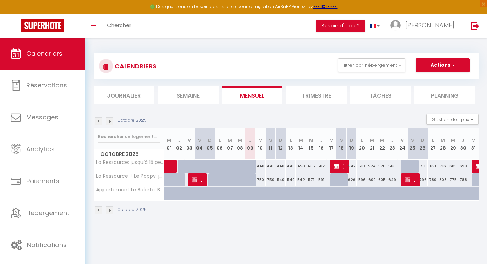 Image resolution: width=487 pixels, height=264 pixels. Describe the element at coordinates (442, 166) in the screenshot. I see `div: 716` at that location.